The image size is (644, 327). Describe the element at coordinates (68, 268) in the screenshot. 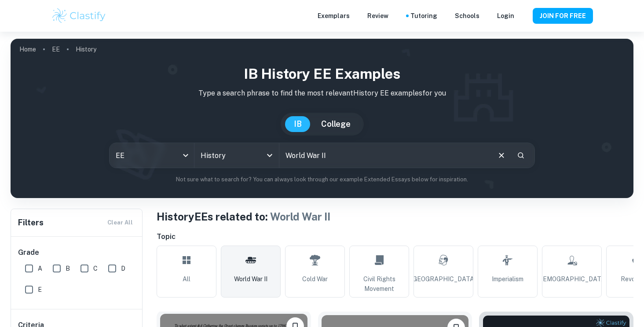

I see `span: B` at that location.